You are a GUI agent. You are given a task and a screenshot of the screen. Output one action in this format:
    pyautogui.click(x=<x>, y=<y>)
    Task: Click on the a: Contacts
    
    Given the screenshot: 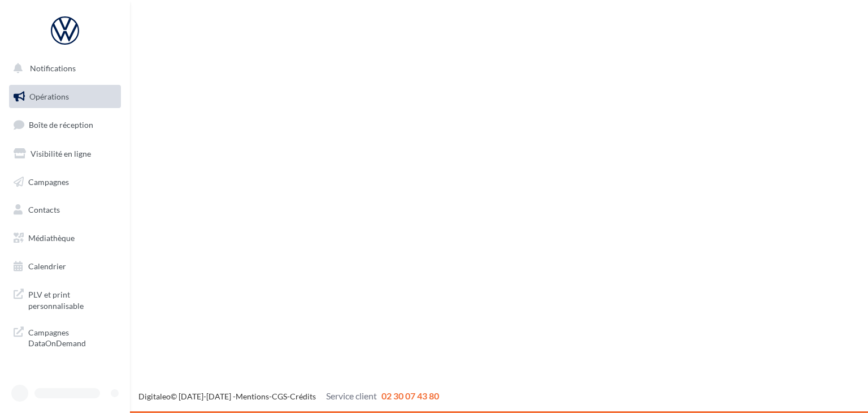 What is the action you would take?
    pyautogui.click(x=65, y=210)
    